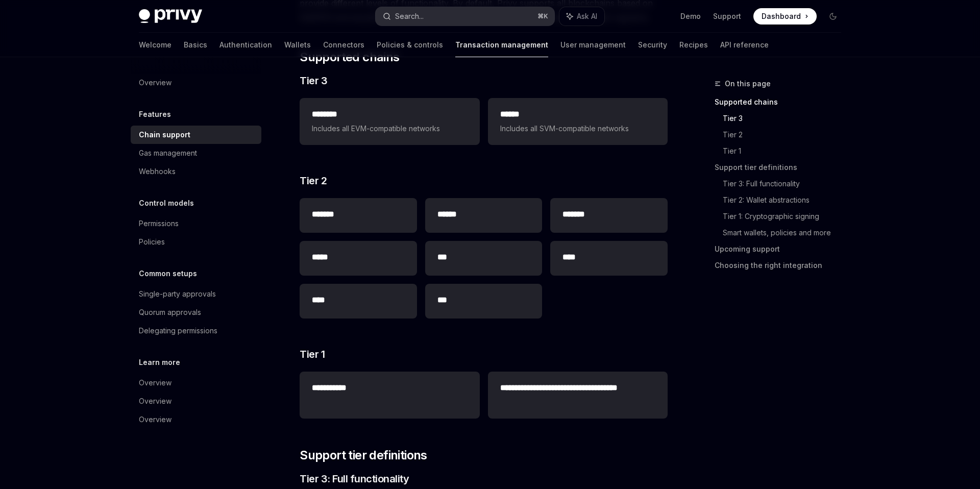 Image resolution: width=980 pixels, height=489 pixels. Describe the element at coordinates (727, 16) in the screenshot. I see `a: Support` at that location.